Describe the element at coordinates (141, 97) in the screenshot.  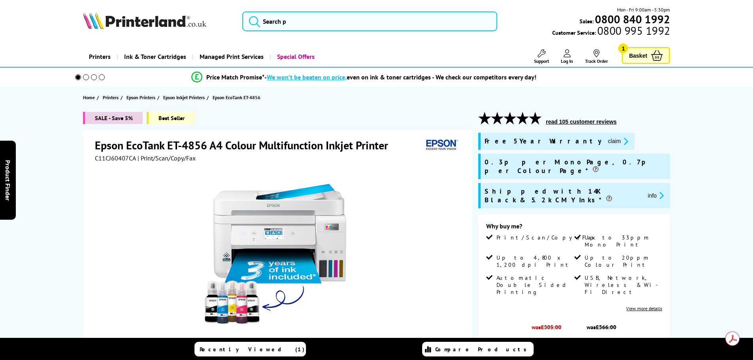
I see `span: Epson Printers` at that location.